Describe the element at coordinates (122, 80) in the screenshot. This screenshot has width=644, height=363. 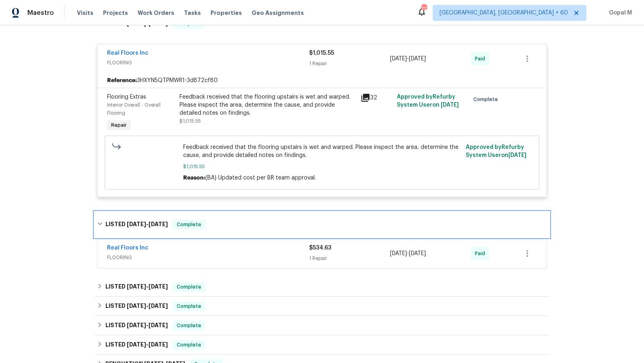
I see `b: Reference:` at that location.